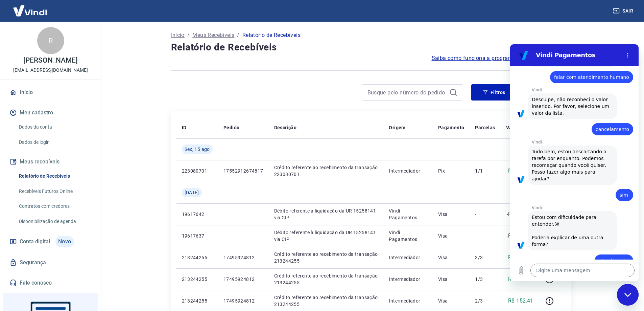 This screenshot has width=644, height=311. What do you see at coordinates (102, 85) in the screenshot?
I see `span: cancelamento` at bounding box center [102, 85].